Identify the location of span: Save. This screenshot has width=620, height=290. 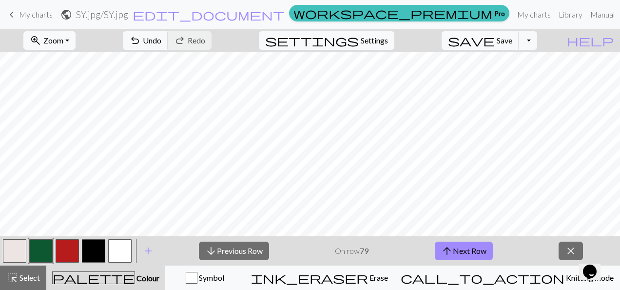
(504, 40).